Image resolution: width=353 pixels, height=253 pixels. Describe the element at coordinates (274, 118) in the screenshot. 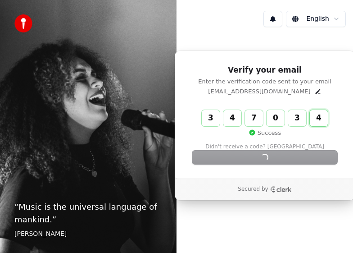

I see `input: Enter verification code` at that location.